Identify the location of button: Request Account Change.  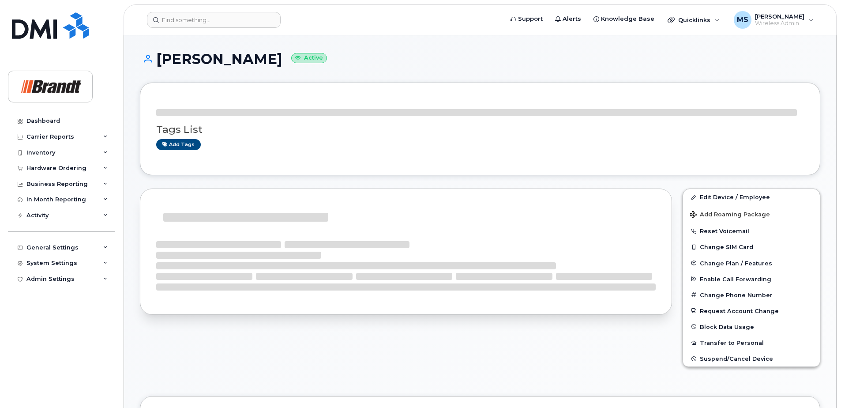
(751, 311).